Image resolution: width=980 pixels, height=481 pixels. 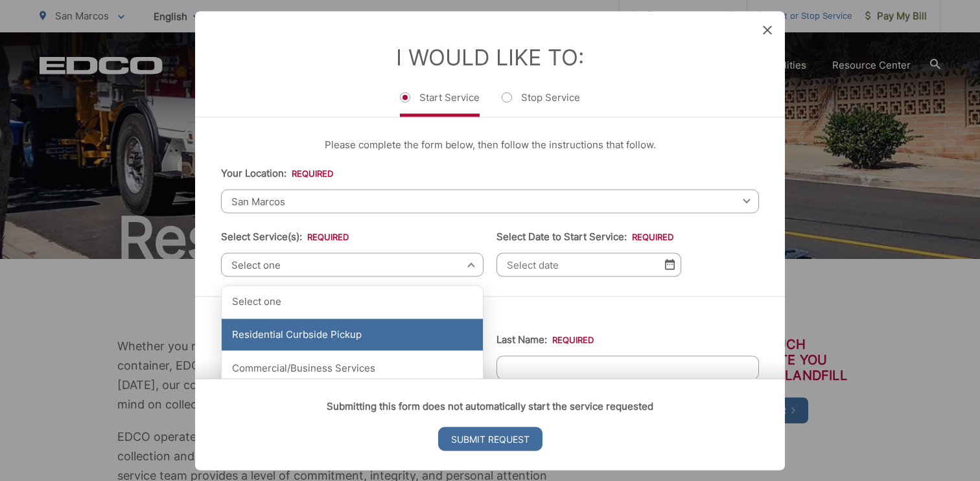 I want to click on label: Select Service(s):, so click(x=285, y=237).